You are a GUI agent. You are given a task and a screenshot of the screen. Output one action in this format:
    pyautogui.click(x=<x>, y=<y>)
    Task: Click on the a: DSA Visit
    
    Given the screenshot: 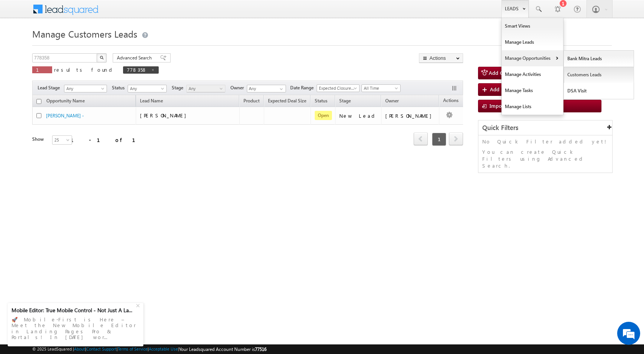 What is the action you would take?
    pyautogui.click(x=599, y=91)
    